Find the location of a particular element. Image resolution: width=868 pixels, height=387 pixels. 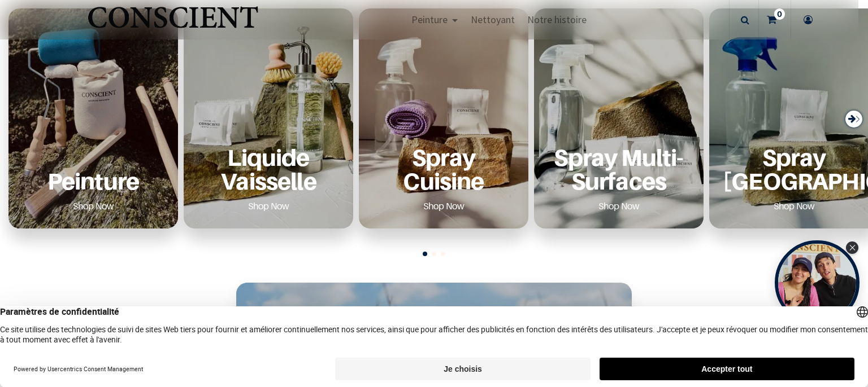

sup: 0 is located at coordinates (779, 14).